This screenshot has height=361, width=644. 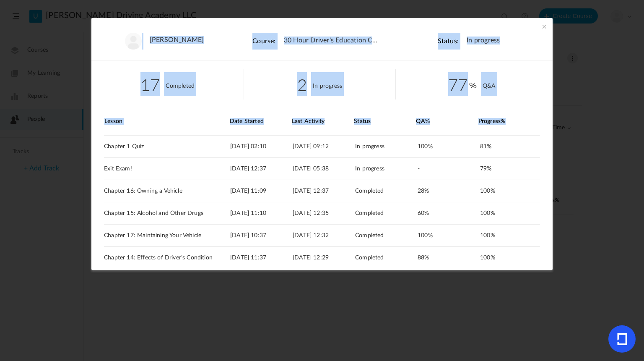 What do you see at coordinates (462, 84) in the screenshot?
I see `span: 77` at bounding box center [462, 84].